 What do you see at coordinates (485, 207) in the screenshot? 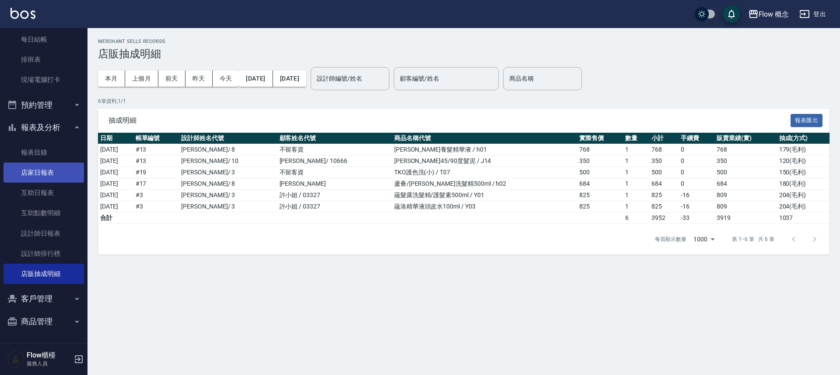
I see `td: 蘊洛精華液頭皮水100ml / Y03` at bounding box center [485, 207].